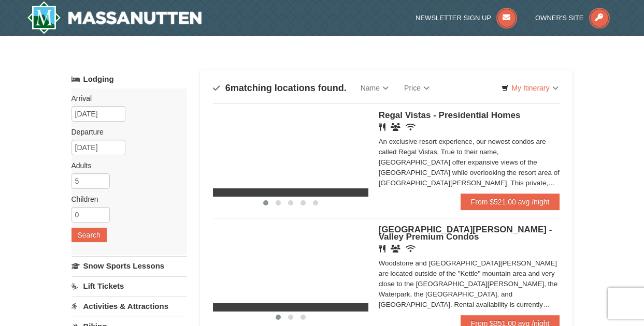 The image size is (644, 326). What do you see at coordinates (125, 132) in the screenshot?
I see `label: Departure` at bounding box center [125, 132].